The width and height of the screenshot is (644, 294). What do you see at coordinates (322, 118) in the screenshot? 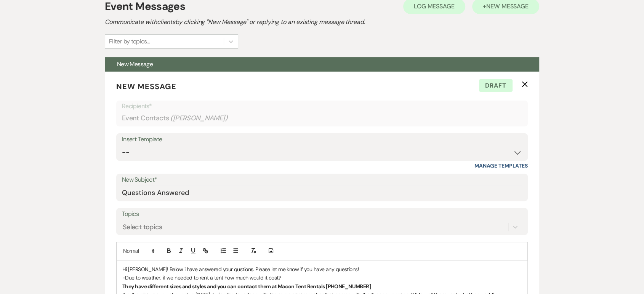
I see `div: Event Contacts` at bounding box center [322, 118].